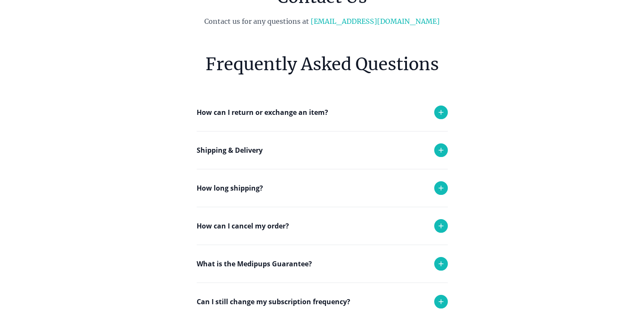  Describe the element at coordinates (322, 224) in the screenshot. I see `div: Each order takes 1-2 business days to be delivered.` at that location.